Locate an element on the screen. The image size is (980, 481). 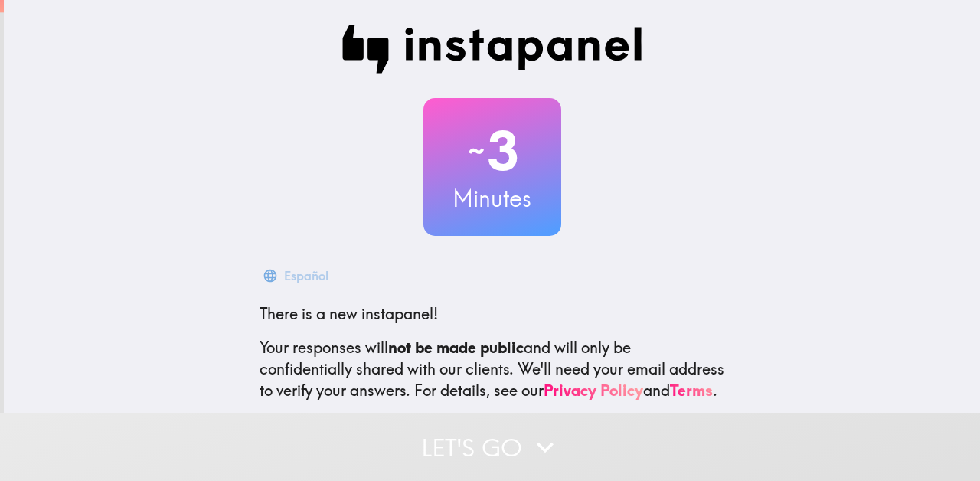
span: There is a new instapanel! is located at coordinates (348, 313).